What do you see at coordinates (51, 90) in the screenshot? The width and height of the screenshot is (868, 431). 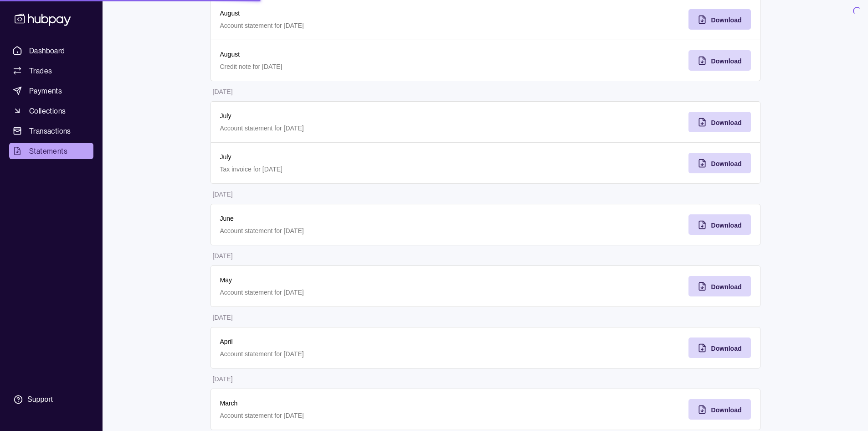 I see `a: Payments` at bounding box center [51, 90].